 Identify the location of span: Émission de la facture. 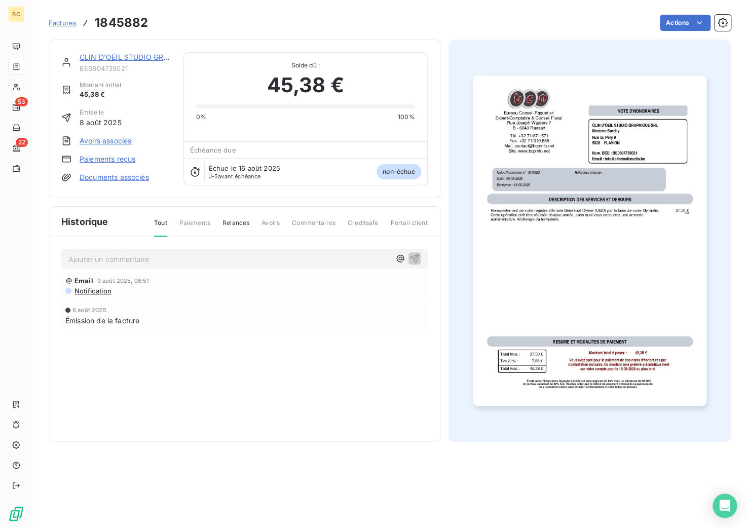
(102, 320).